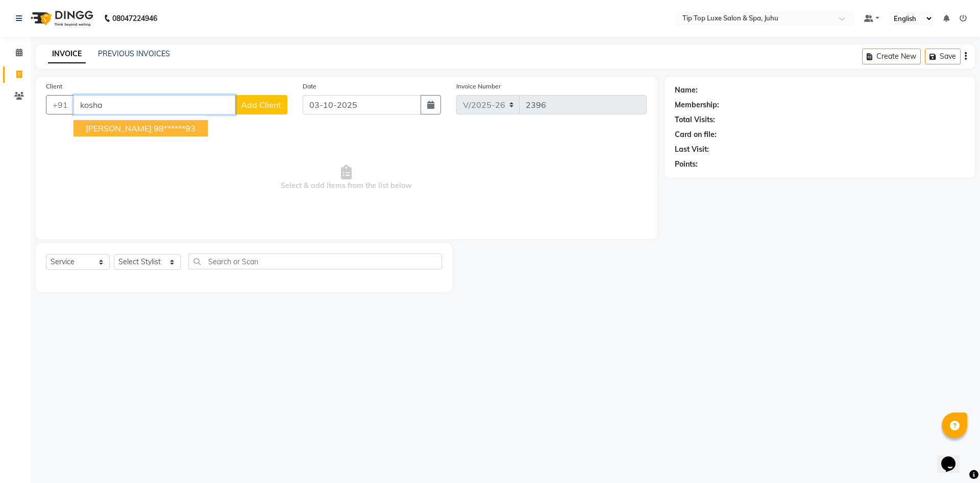 The height and width of the screenshot is (483, 980). What do you see at coordinates (478, 86) in the screenshot?
I see `label: Invoice Number` at bounding box center [478, 86].